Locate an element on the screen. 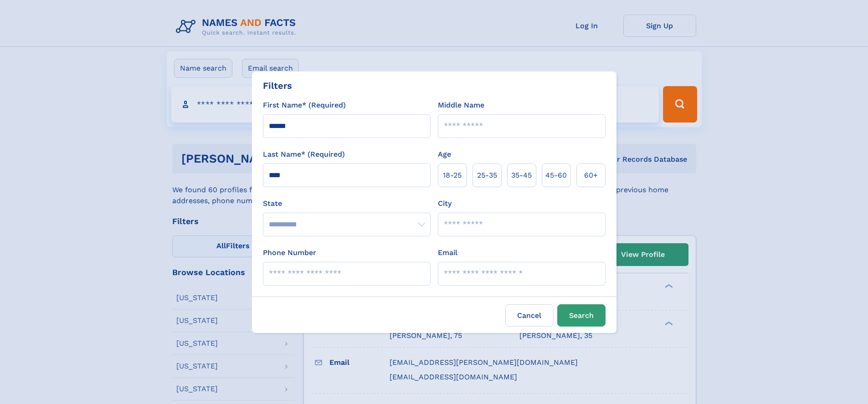 The height and width of the screenshot is (404, 868). span: 45‑60 is located at coordinates (556, 175).